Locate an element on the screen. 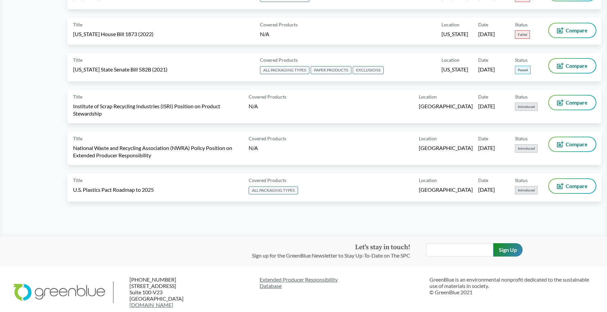 The width and height of the screenshot is (607, 312). p: GreenBlue is an environmental nonprofit dedicated to the sustainable use of materials in society.... is located at coordinates (512, 286).